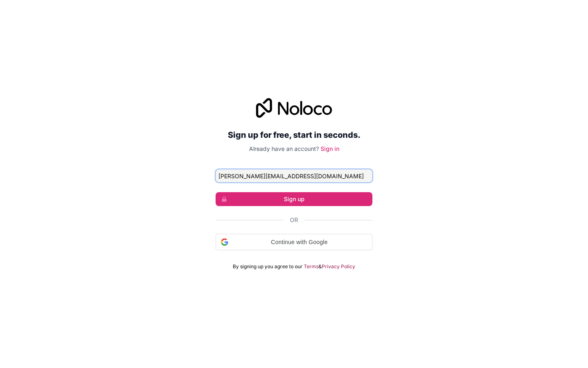 The image size is (588, 368). I want to click on span: Already have an account?, so click(284, 148).